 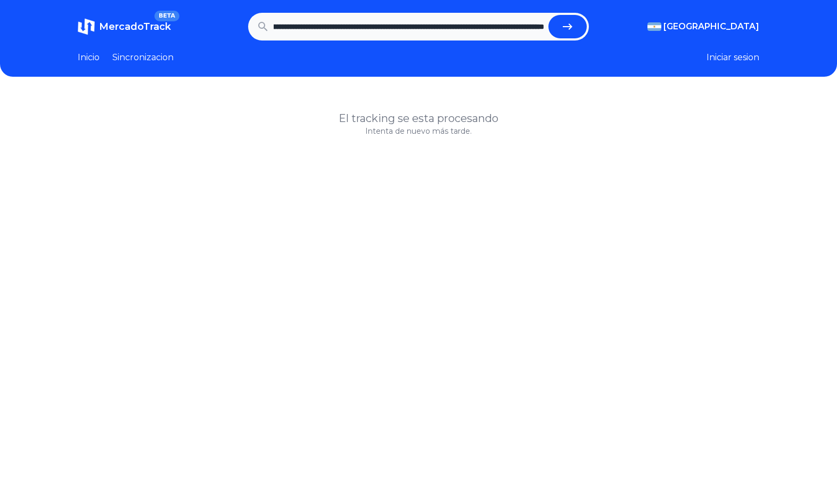 What do you see at coordinates (143, 57) in the screenshot?
I see `a: Sincronizacion` at bounding box center [143, 57].